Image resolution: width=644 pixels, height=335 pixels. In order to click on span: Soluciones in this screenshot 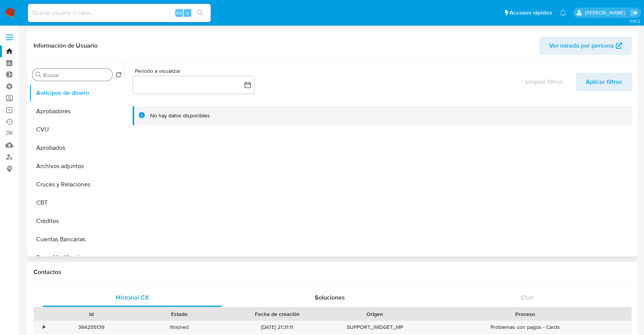, I will do `click(330, 297)`.